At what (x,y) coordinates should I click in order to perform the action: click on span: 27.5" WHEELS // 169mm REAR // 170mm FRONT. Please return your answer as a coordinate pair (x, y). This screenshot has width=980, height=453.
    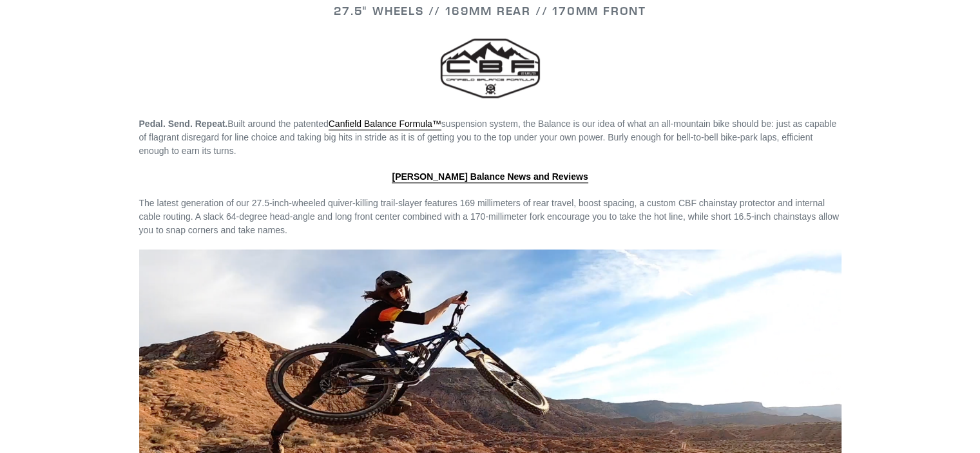
    Looking at the image, I should click on (489, 11).